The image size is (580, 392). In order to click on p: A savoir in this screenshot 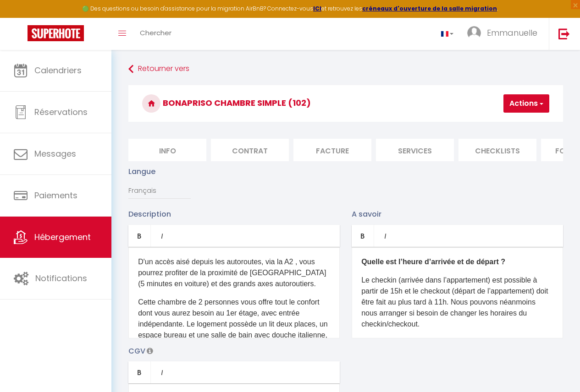, I will do `click(457, 214)`.